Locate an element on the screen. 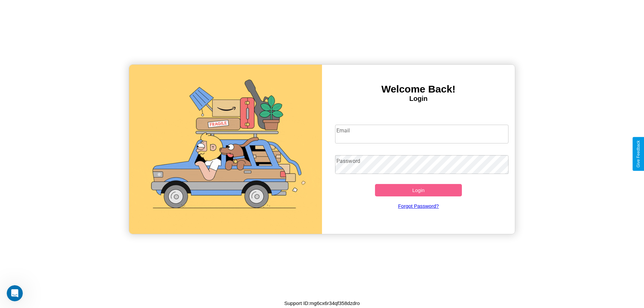 This screenshot has height=308, width=644. img: gif is located at coordinates (225, 150).